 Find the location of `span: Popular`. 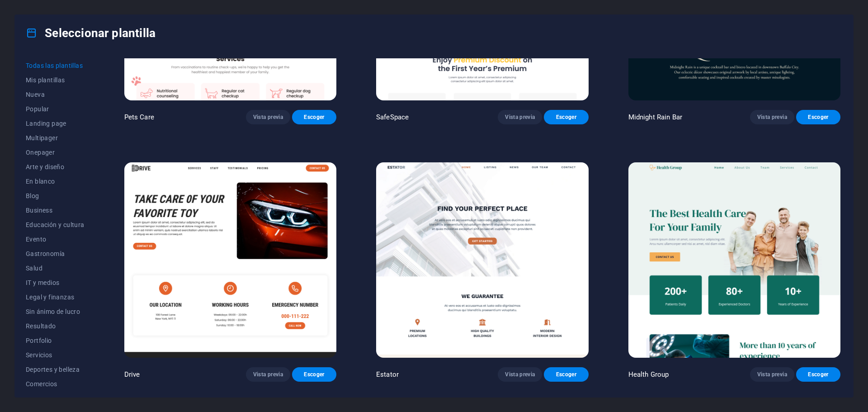

span: Popular is located at coordinates (55, 109).